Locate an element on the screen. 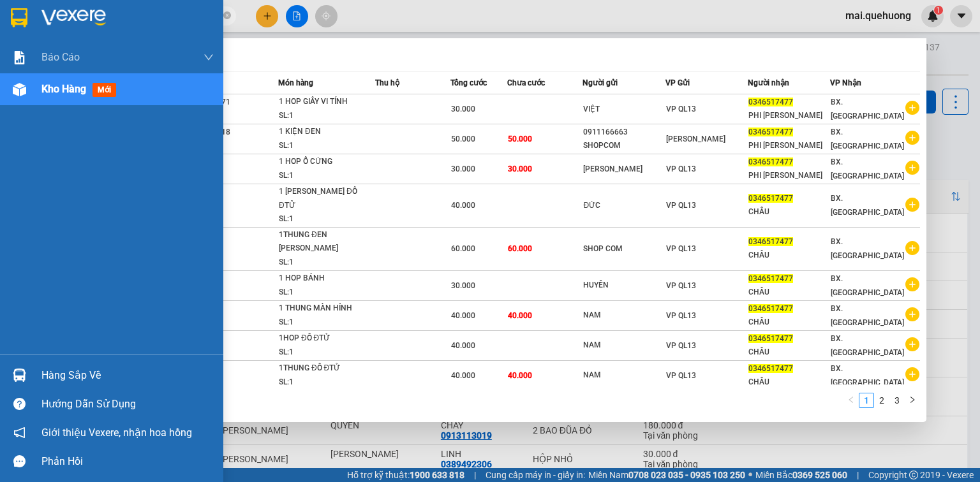 This screenshot has height=482, width=980. span: Chưa cước is located at coordinates (525, 83).